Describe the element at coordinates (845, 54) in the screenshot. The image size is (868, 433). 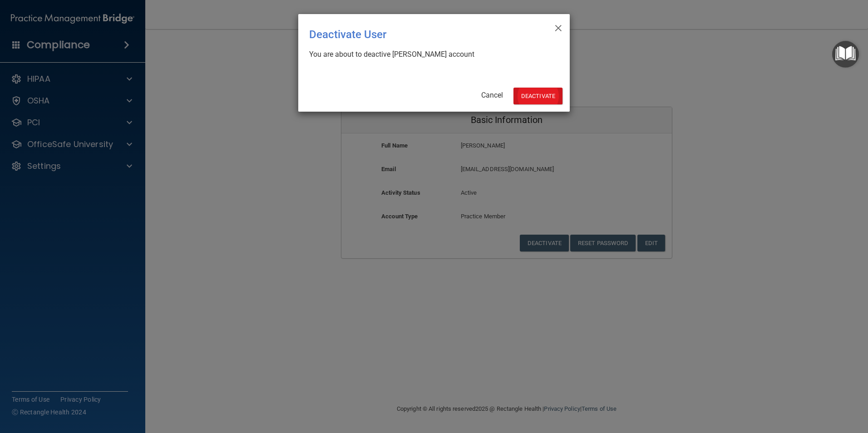
I see `button: Open Resource Center` at that location.